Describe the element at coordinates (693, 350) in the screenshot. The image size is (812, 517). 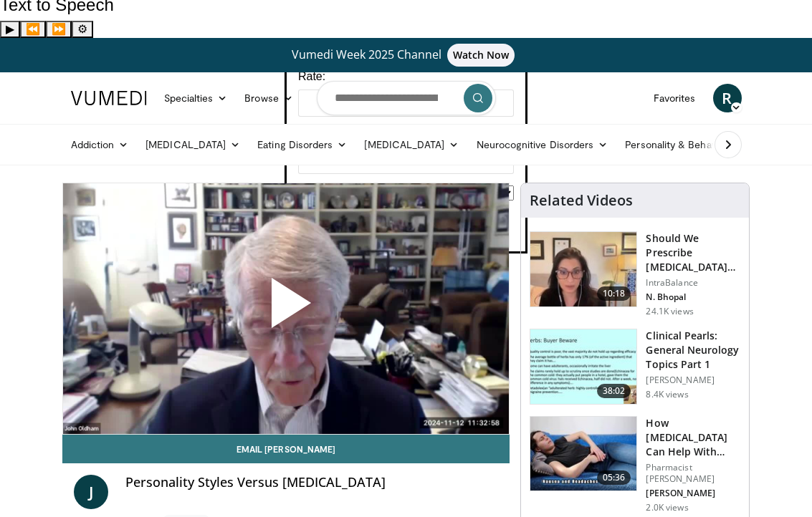
I see `h3: Clinical Pearls: General Neurology Topics Part 1` at that location.